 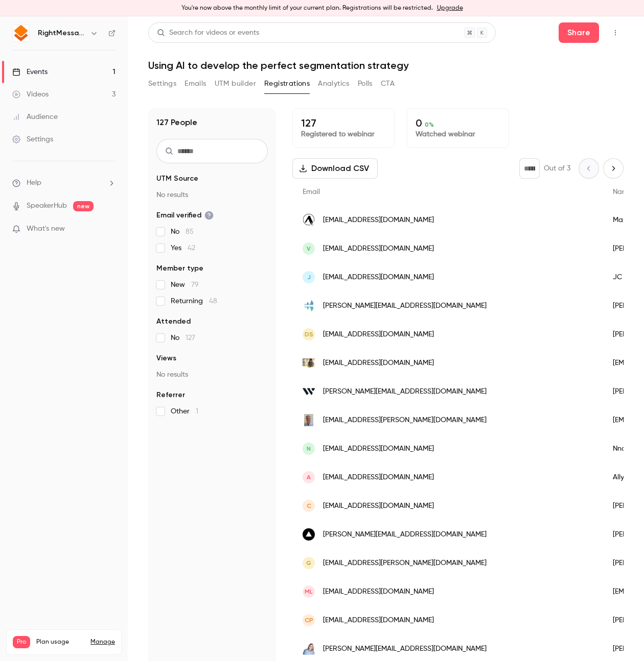 I want to click on span: 0 %, so click(x=429, y=125).